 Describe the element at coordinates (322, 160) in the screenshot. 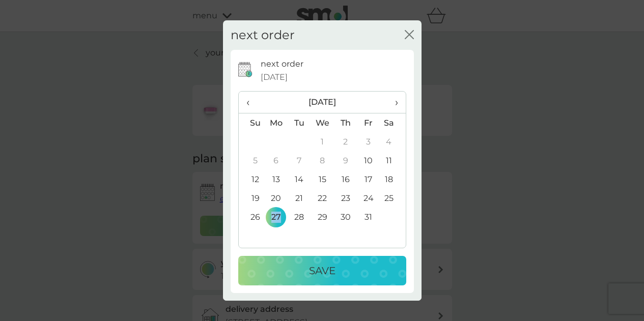

I see `td: 8` at that location.